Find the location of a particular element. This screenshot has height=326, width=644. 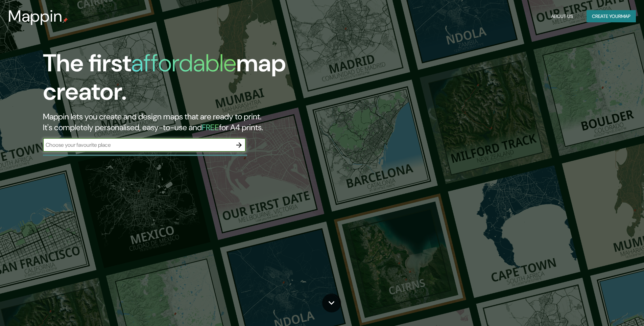

h3: Mappin is located at coordinates (35, 16).